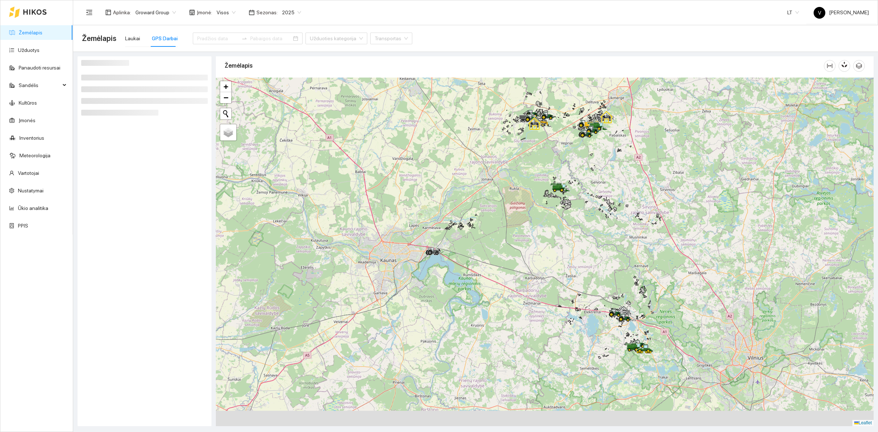  Describe the element at coordinates (35, 155) in the screenshot. I see `a: Meteorologija` at that location.